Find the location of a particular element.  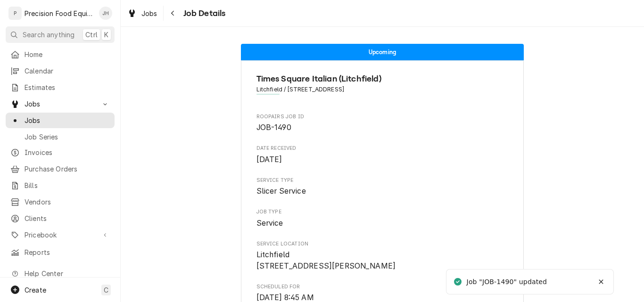

span: Create is located at coordinates (35, 289).